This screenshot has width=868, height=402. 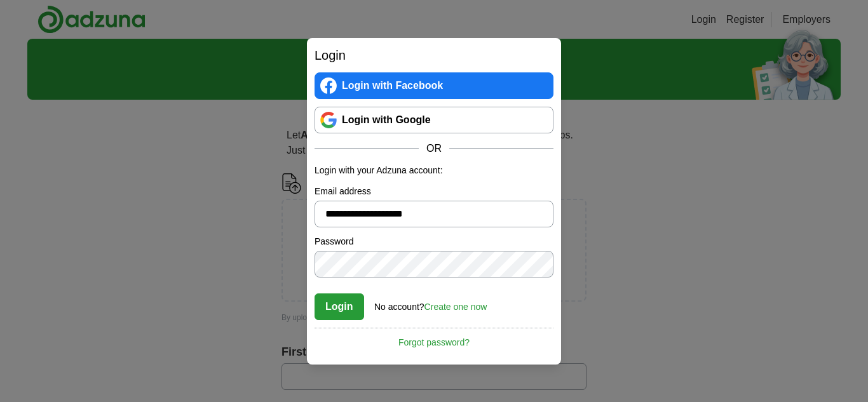 I want to click on button: Login, so click(x=340, y=307).